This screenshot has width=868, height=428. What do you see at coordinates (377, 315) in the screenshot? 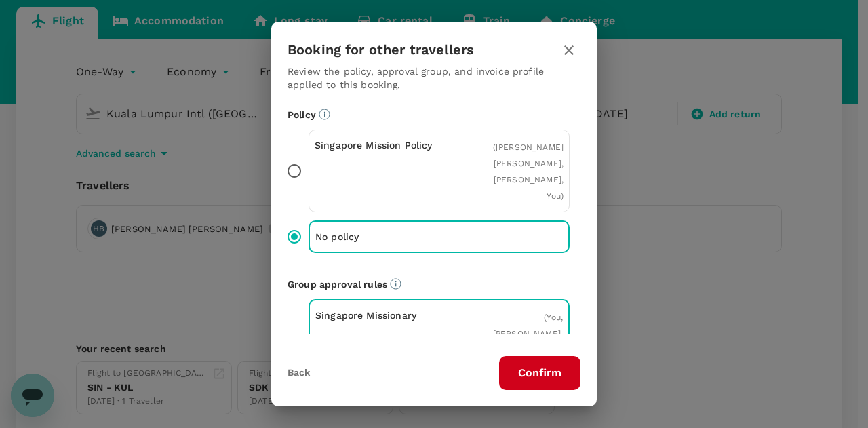
I see `p: Singapore Missionary` at bounding box center [377, 315].